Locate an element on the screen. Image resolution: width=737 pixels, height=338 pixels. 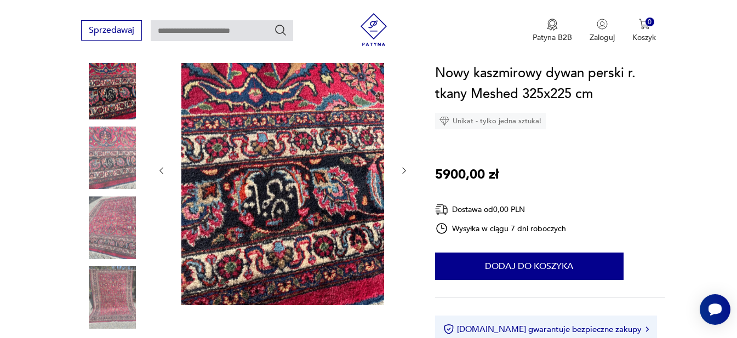
div: Wysyłka w ciągu 7 dni roboczych is located at coordinates (501, 229).